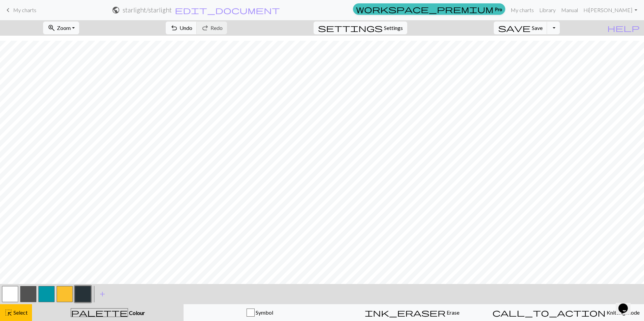  Describe the element at coordinates (360, 28) in the screenshot. I see `button: SettingsSettings` at that location.